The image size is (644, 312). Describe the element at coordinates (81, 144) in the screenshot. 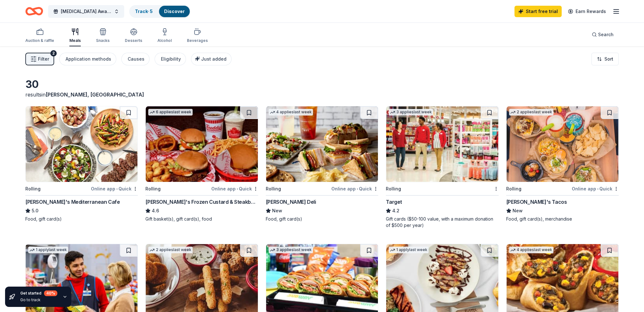

I see `img: Image for Taziki's Mediterranean Cafe` at that location.